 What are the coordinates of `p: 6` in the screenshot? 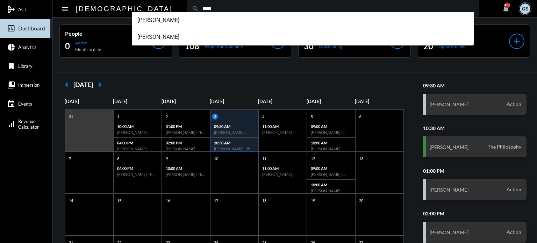 It's located at (360, 116).